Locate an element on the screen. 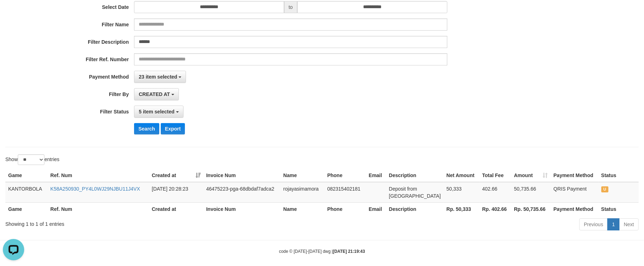 Image resolution: width=644 pixels, height=266 pixels. select: Showentries is located at coordinates (31, 160).